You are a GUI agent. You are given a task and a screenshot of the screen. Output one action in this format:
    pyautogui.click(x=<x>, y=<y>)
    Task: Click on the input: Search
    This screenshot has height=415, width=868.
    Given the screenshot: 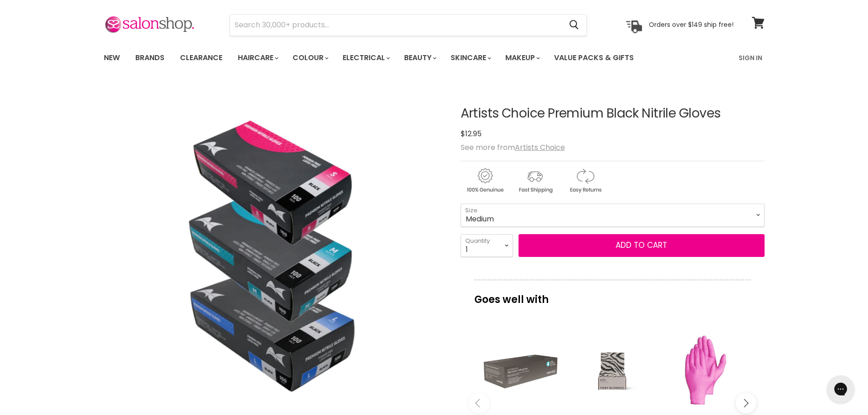 What is the action you would take?
    pyautogui.click(x=396, y=25)
    